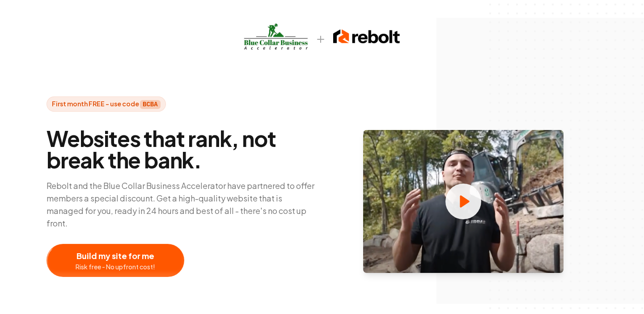  I want to click on a: Build my site for meRisk free - No upfront cost!, so click(161, 261).